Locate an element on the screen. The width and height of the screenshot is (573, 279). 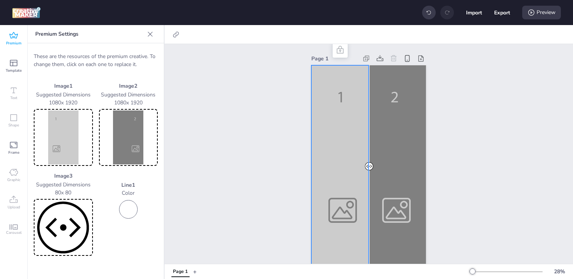
div: Tabs is located at coordinates (180, 271).